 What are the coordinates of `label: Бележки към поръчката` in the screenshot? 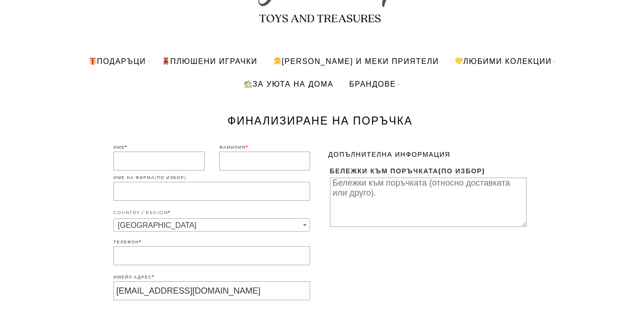 It's located at (428, 171).